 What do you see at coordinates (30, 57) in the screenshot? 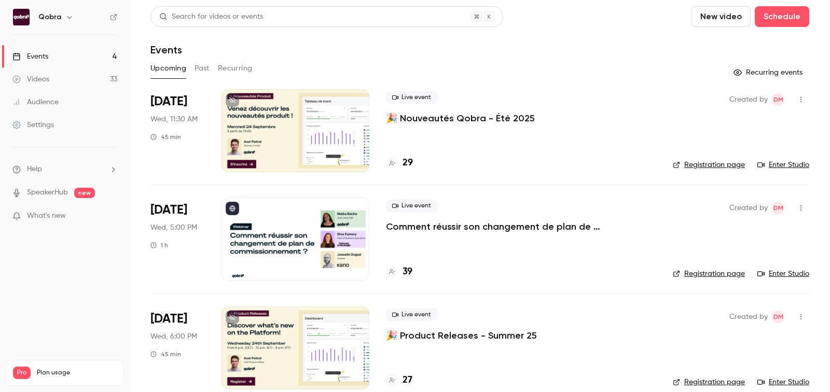
I see `div: Events` at bounding box center [30, 57].